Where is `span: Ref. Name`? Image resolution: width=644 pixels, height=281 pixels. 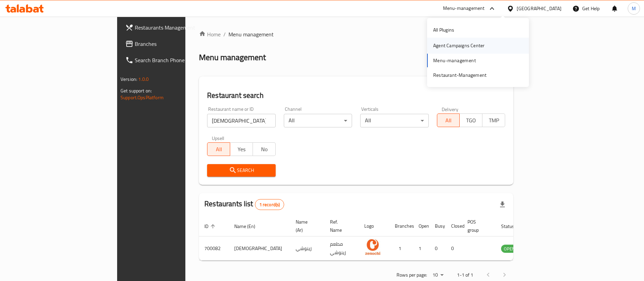
span: Ref. Name is located at coordinates (340, 226).